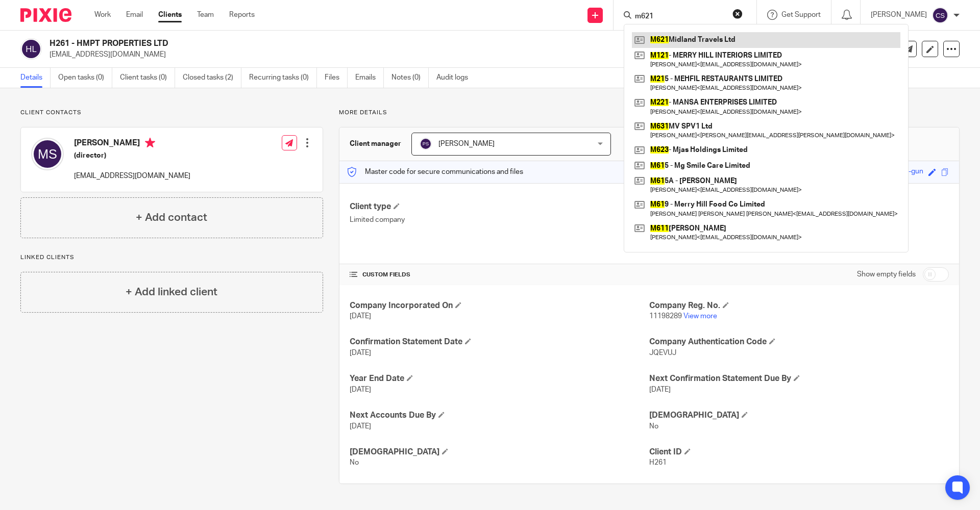  I want to click on h4: + Add contact, so click(171, 218).